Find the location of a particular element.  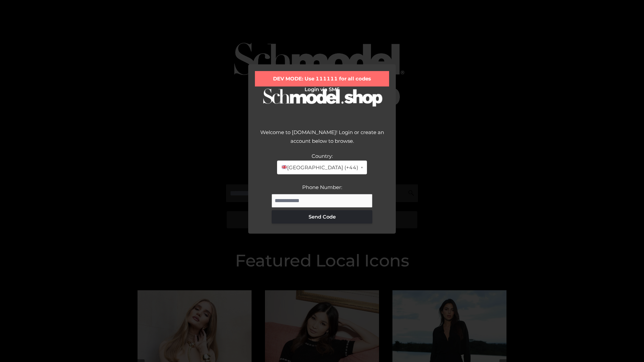

label: Country: is located at coordinates (322, 156).